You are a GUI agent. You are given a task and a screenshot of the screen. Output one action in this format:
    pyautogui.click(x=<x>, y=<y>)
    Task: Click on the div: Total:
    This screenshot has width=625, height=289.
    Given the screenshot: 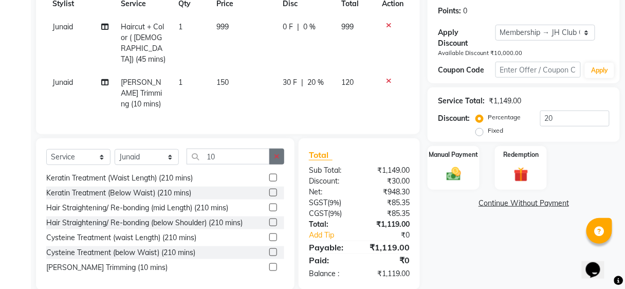 What is the action you would take?
    pyautogui.click(x=330, y=224)
    